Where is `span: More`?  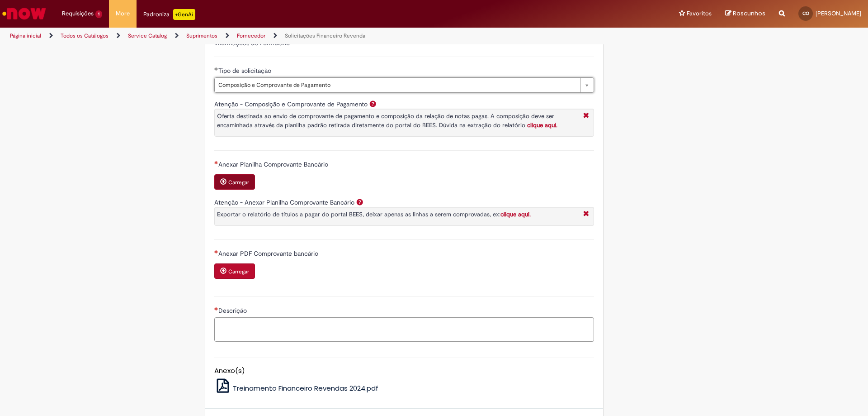 span: More is located at coordinates (123, 13).